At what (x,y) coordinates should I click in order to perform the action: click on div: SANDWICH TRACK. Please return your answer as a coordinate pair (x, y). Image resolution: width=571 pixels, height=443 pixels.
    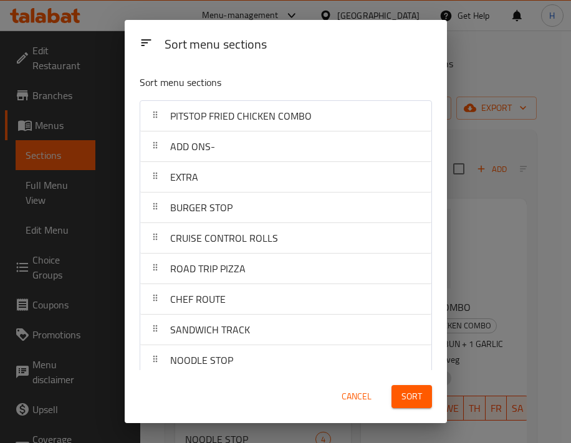
    Looking at the image, I should click on (286, 330).